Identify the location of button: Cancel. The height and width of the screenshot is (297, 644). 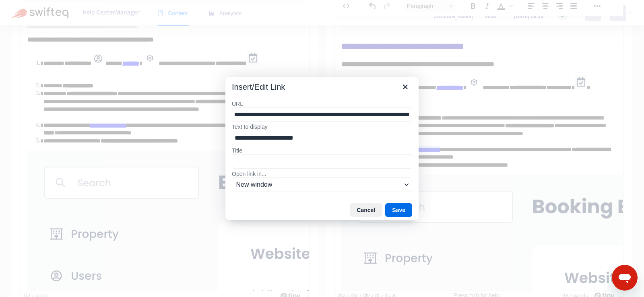
(365, 210).